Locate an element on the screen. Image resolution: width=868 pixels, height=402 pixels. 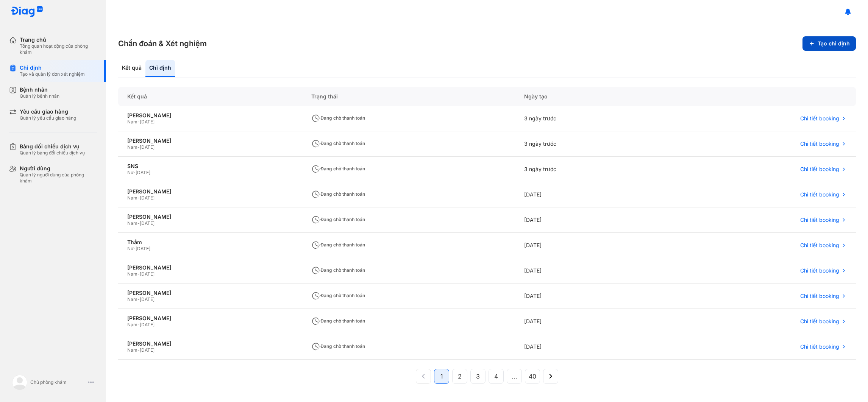
button: 4 is located at coordinates (496, 376).